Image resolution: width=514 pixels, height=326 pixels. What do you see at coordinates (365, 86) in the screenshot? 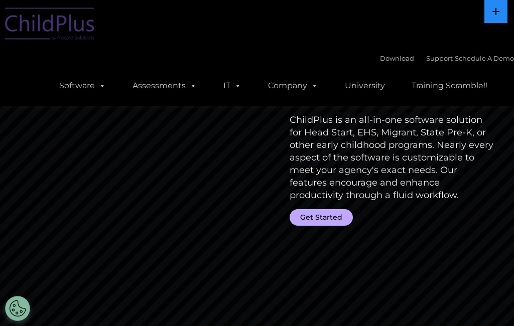
I see `a: University` at bounding box center [365, 86].